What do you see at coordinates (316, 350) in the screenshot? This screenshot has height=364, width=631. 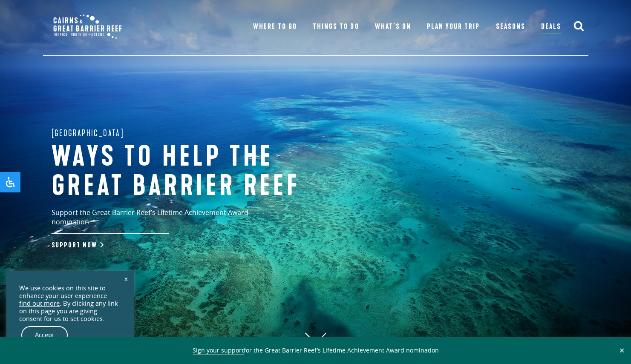 I see `span: for the Great Barrier Reef’s Lifetime Achievement Award nomination` at bounding box center [316, 350].